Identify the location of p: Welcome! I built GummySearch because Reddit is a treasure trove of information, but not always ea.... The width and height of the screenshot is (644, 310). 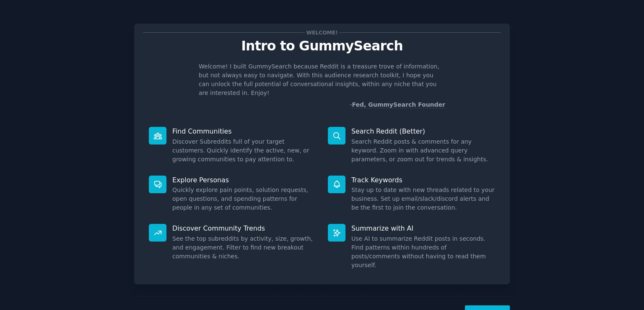
(322, 80).